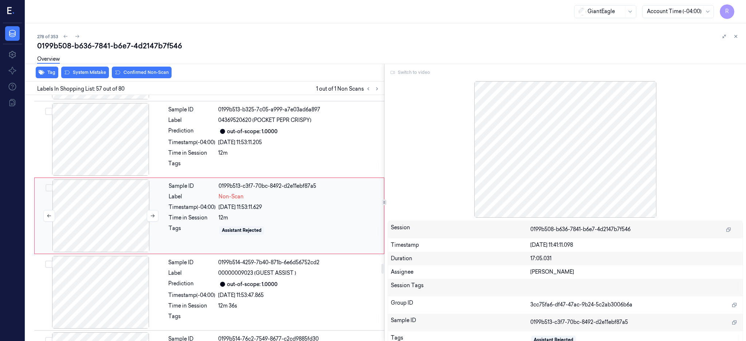 This screenshot has height=341, width=746. I want to click on span: Non-Scan, so click(231, 197).